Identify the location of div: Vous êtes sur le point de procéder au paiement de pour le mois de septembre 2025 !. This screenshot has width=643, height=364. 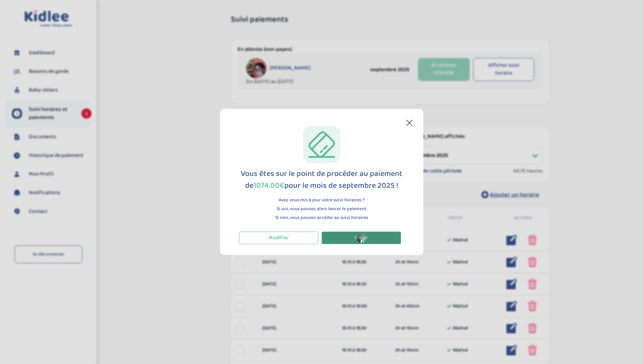
(322, 180).